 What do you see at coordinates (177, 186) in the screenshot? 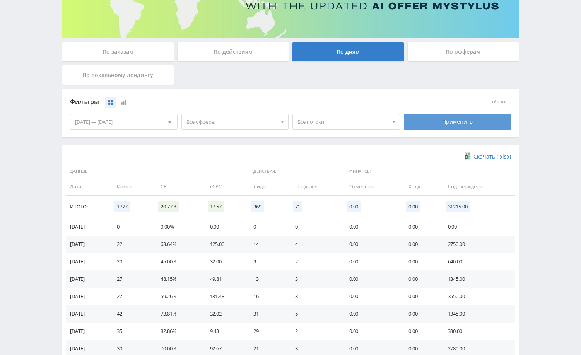
I see `td: CR` at bounding box center [177, 186].